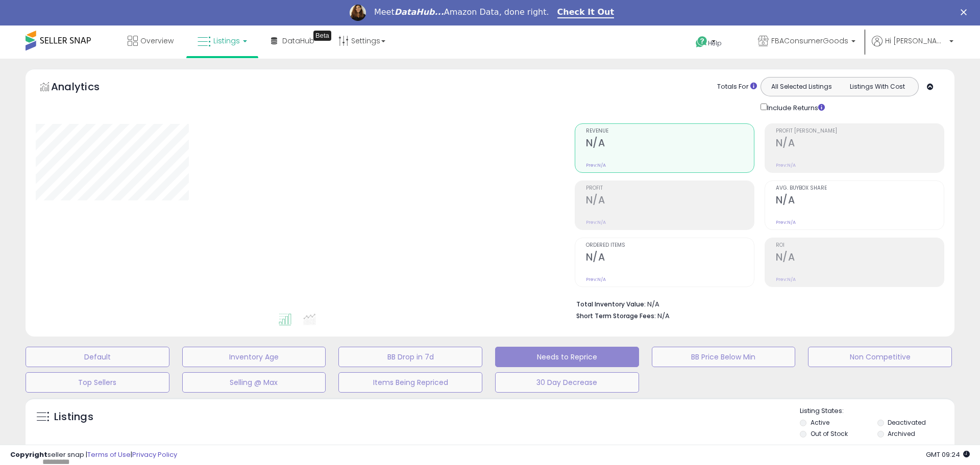 This screenshot has height=465, width=980. What do you see at coordinates (966, 12) in the screenshot?
I see `div: Close` at bounding box center [966, 12].